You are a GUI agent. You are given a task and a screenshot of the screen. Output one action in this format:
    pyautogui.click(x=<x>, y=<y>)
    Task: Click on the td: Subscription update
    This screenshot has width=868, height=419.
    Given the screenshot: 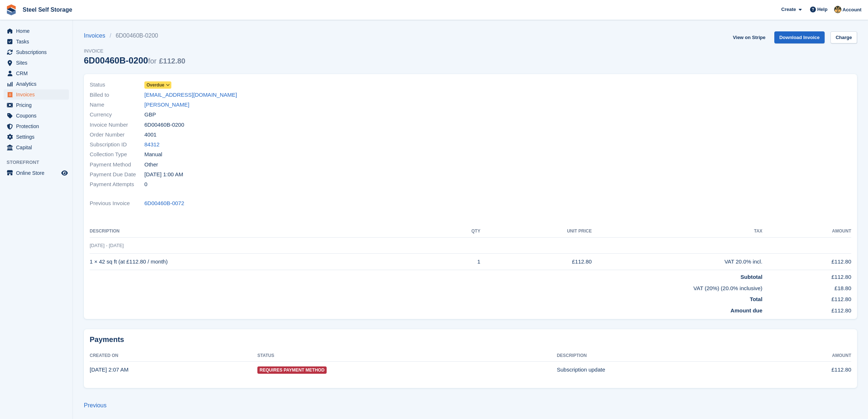 What is the action you would take?
    pyautogui.click(x=661, y=370)
    